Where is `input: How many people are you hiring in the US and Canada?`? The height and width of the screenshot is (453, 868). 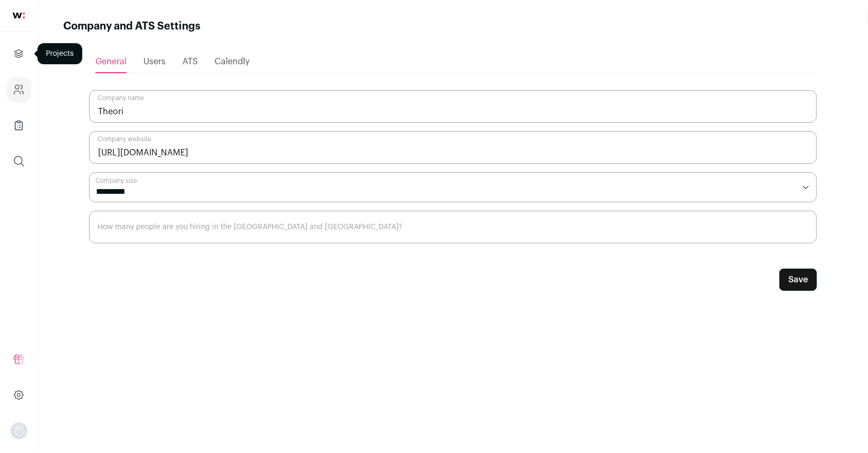 input: How many people are you hiring in the US and Canada? is located at coordinates (453, 227).